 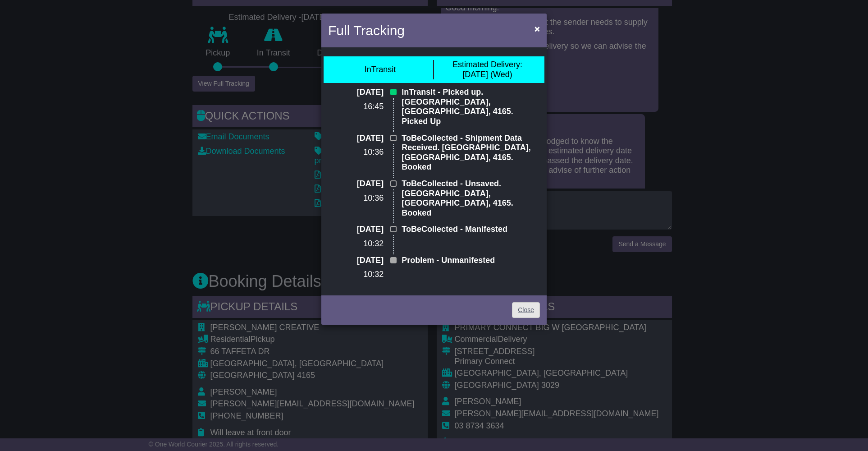 I want to click on button: Close, so click(x=537, y=29).